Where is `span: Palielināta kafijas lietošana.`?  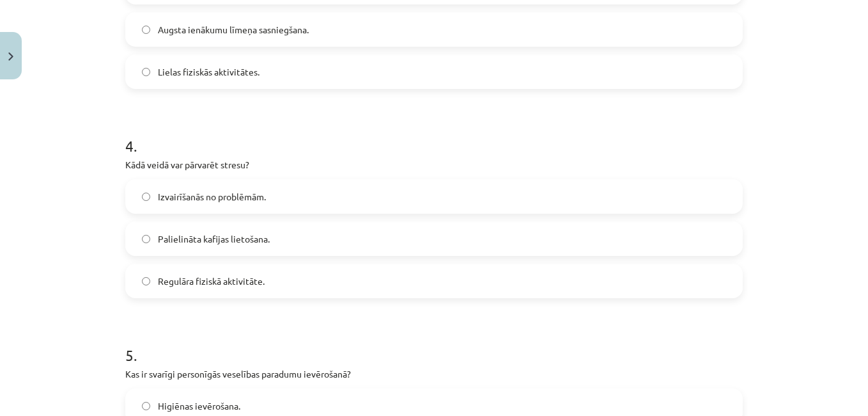 span: Palielināta kafijas lietošana. is located at coordinates (213, 239).